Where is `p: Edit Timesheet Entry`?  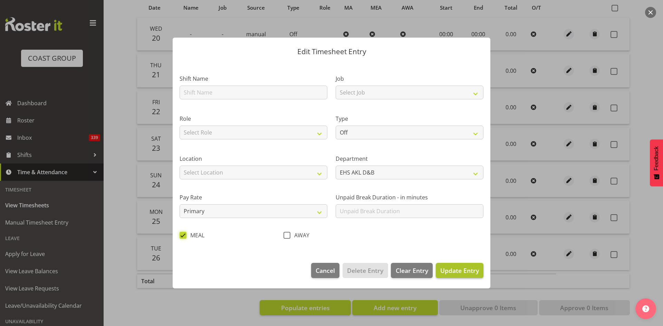
p: Edit Timesheet Entry is located at coordinates (331, 51).